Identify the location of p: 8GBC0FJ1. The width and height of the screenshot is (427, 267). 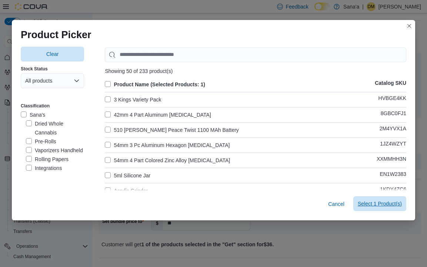
(393, 115).